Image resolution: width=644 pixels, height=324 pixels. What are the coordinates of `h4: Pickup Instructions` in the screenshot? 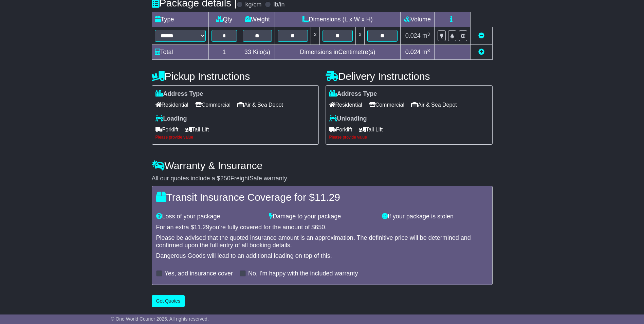 It's located at (235, 76).